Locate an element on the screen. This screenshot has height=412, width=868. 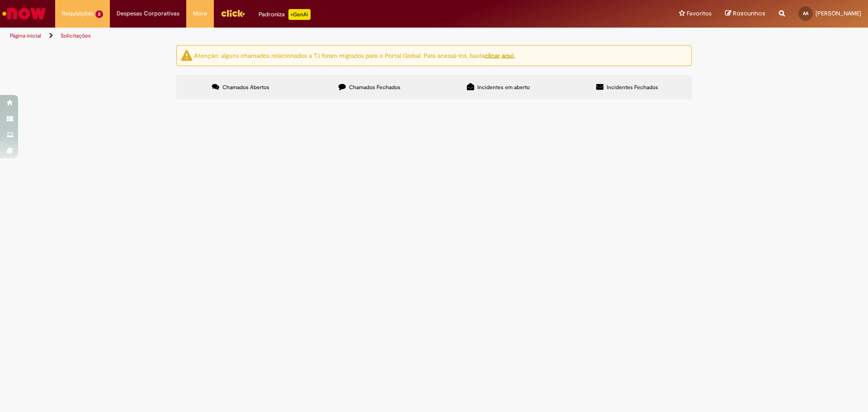
ul: Trilhas de página is located at coordinates (289, 36).